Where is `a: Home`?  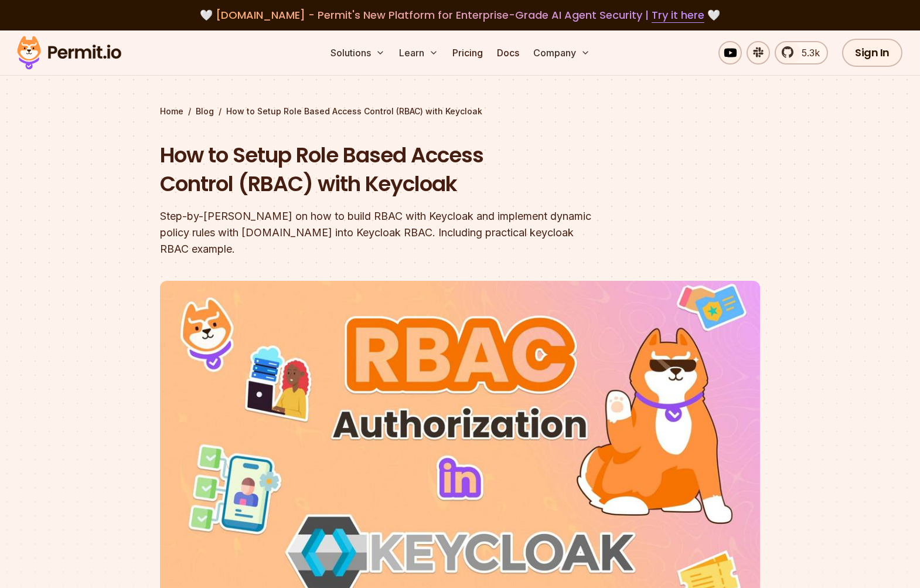 a: Home is located at coordinates (172, 111).